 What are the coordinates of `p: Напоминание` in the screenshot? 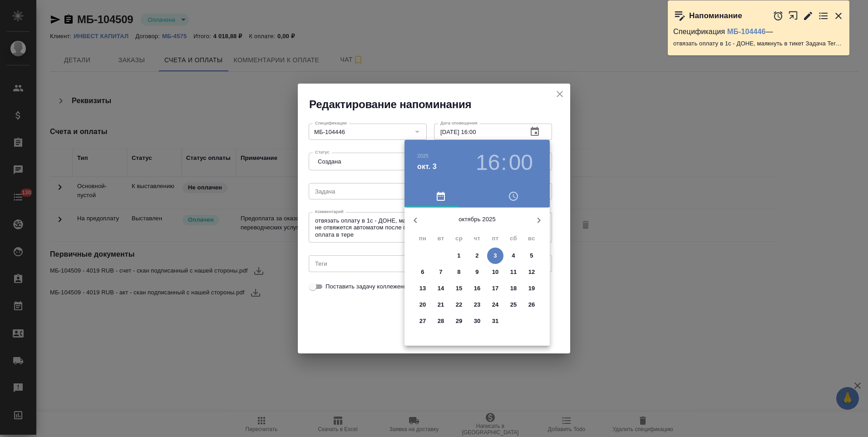 It's located at (716, 16).